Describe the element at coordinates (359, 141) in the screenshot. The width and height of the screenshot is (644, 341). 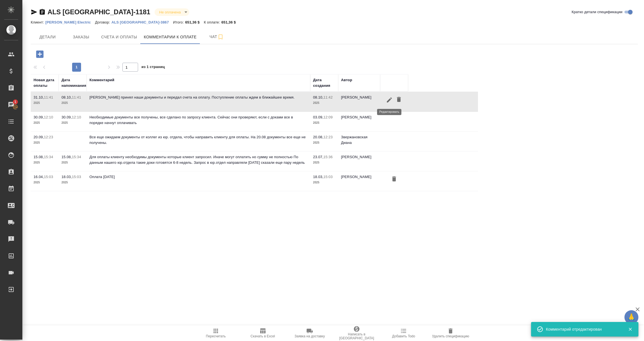
I see `td: Звержановская Диана` at that location.